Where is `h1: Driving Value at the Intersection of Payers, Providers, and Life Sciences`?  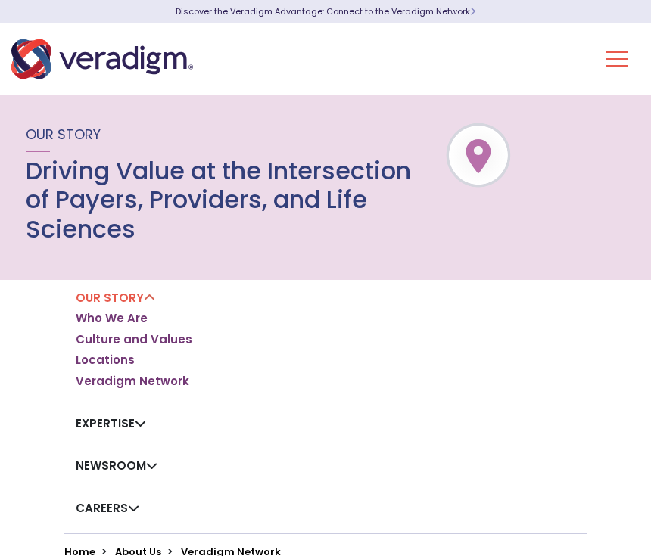
h1: Driving Value at the Intersection of Payers, Providers, and Life Sciences is located at coordinates (232, 200).